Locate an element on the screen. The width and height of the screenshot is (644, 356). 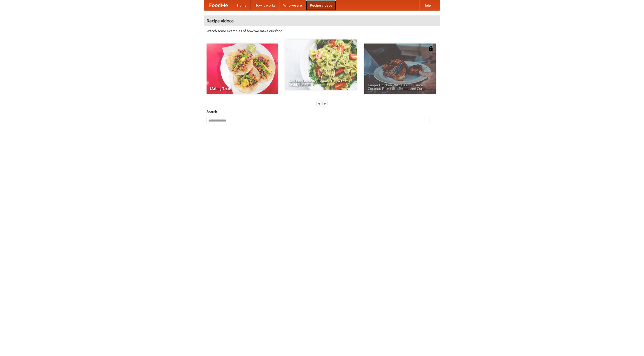
a: Making Tacos is located at coordinates (242, 69).